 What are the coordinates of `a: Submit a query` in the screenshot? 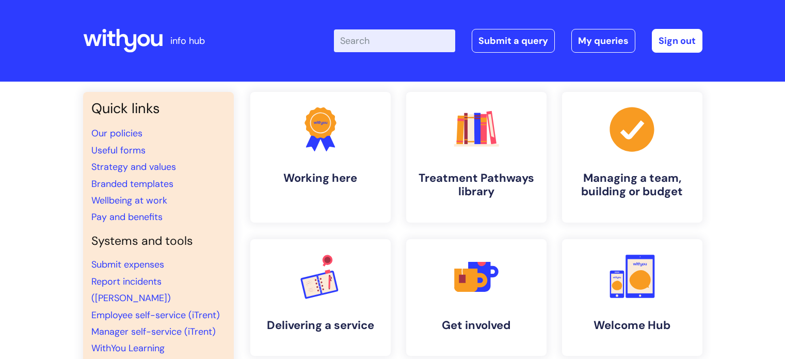 It's located at (513, 41).